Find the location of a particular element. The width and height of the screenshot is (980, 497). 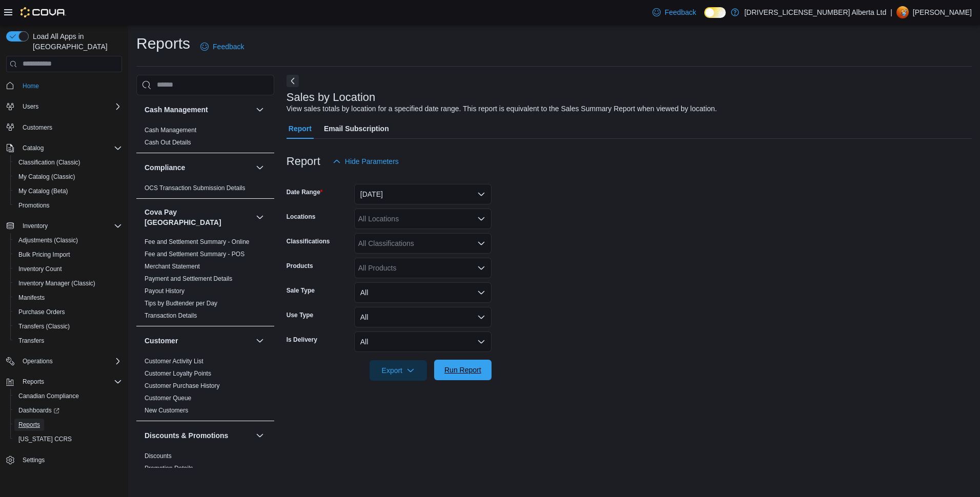

a: Customer Purchase History is located at coordinates (182, 386).